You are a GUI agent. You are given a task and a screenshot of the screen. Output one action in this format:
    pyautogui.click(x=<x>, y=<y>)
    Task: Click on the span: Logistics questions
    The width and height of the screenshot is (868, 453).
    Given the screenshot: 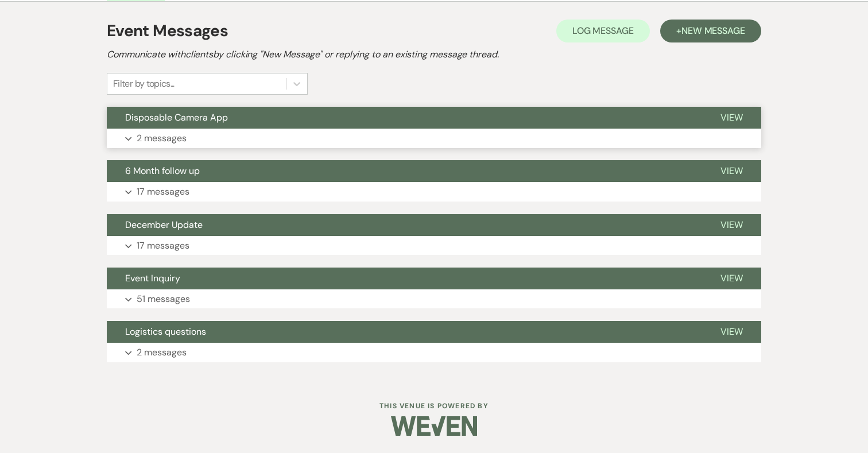 What is the action you would take?
    pyautogui.click(x=165, y=331)
    